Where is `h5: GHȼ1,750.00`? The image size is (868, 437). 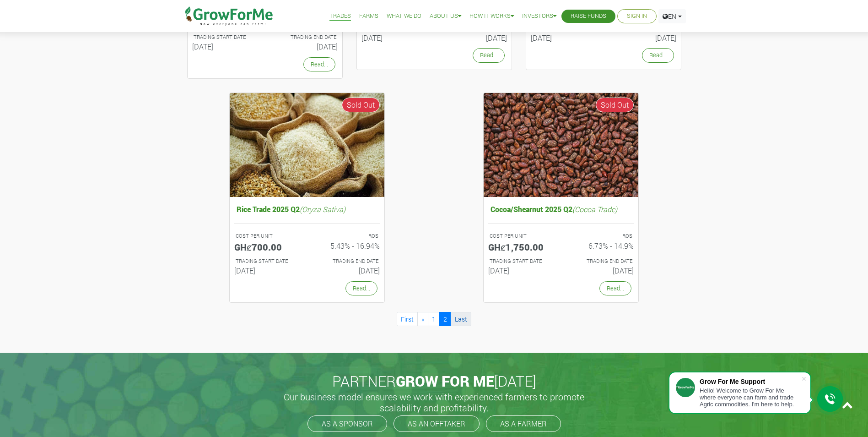 h5: GHȼ1,750.00 is located at coordinates (521, 247).